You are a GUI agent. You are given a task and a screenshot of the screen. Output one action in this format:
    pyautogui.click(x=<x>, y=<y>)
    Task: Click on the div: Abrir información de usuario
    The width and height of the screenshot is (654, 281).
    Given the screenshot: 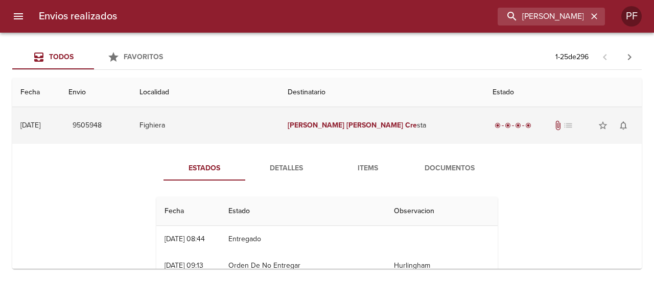 What is the action you would take?
    pyautogui.click(x=631, y=16)
    